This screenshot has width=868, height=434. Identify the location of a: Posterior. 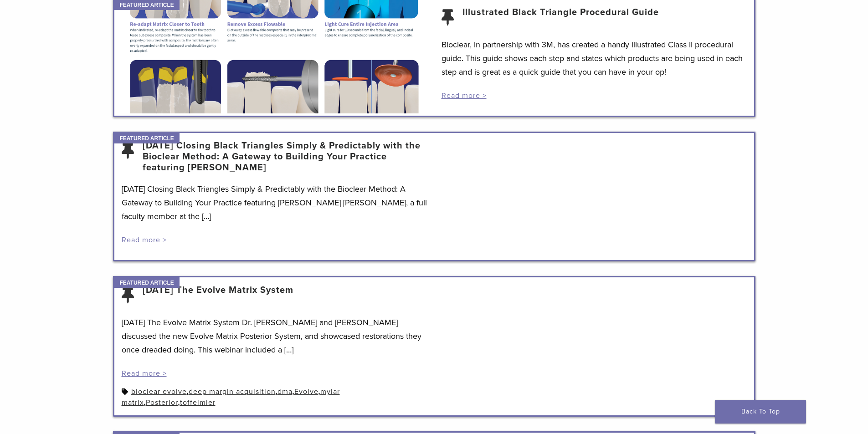
(162, 403).